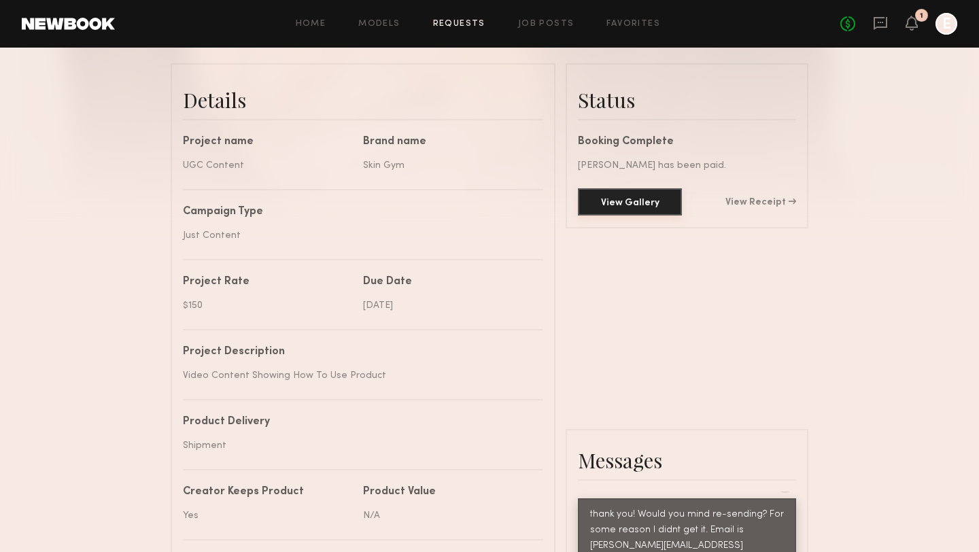  Describe the element at coordinates (448, 165) in the screenshot. I see `div: Skin Gym` at that location.